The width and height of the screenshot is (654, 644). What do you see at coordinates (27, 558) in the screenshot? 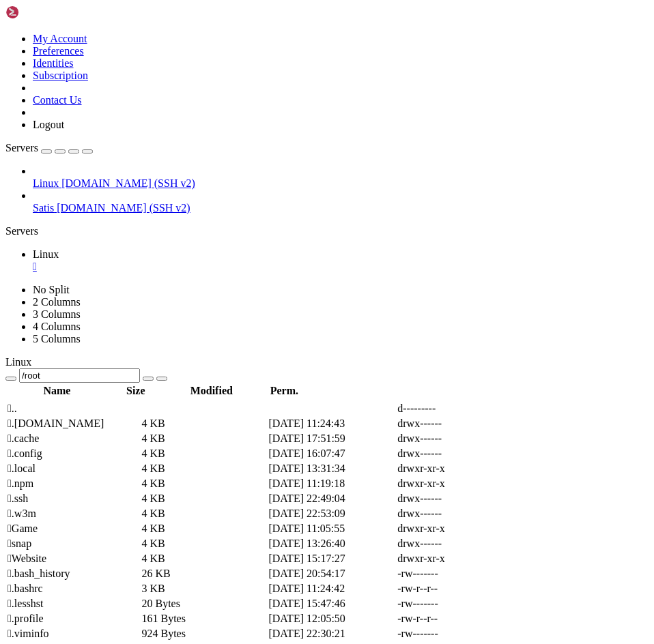
I see `span: Website` at bounding box center [27, 558].